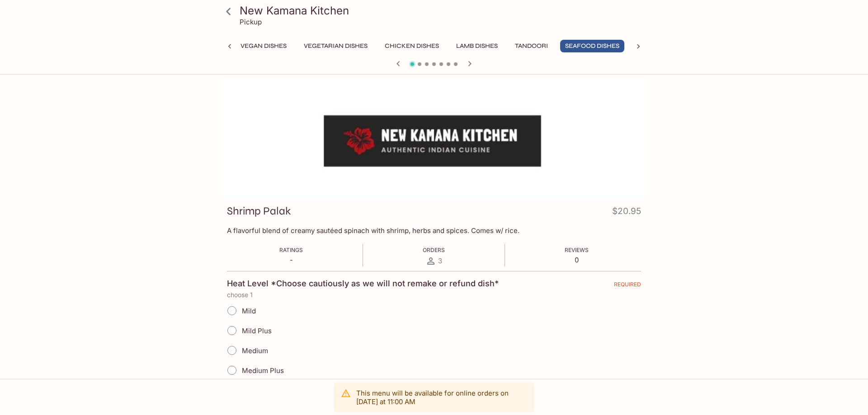 This screenshot has height=415, width=868. Describe the element at coordinates (434, 231) in the screenshot. I see `p: A flavorful blend of creamy sautéed spinach with shrimp, herbs and spices. Comes w/ rice.` at that location.